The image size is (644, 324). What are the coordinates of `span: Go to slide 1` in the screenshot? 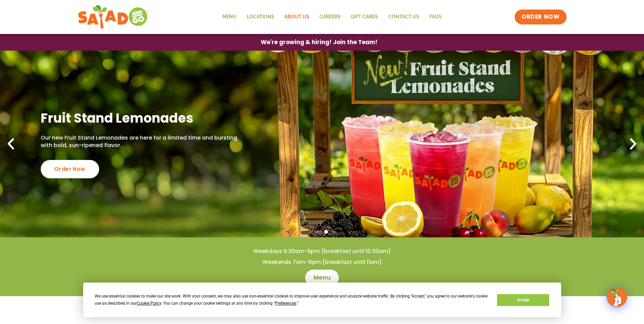 It's located at (311, 232).